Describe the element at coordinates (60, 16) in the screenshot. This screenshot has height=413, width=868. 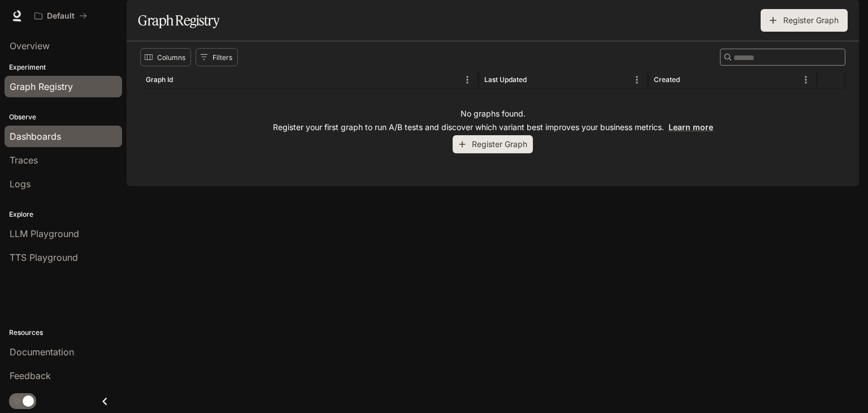
I see `button: All workspaces` at that location.